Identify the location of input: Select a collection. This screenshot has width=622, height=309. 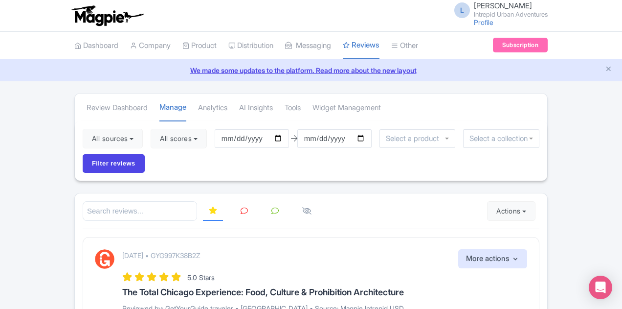
(501, 138).